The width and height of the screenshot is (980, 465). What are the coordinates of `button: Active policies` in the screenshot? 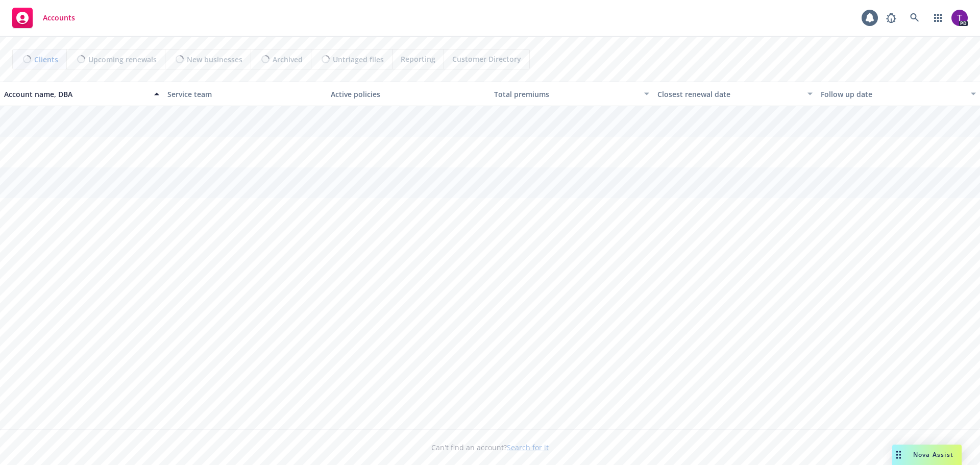 It's located at (409, 94).